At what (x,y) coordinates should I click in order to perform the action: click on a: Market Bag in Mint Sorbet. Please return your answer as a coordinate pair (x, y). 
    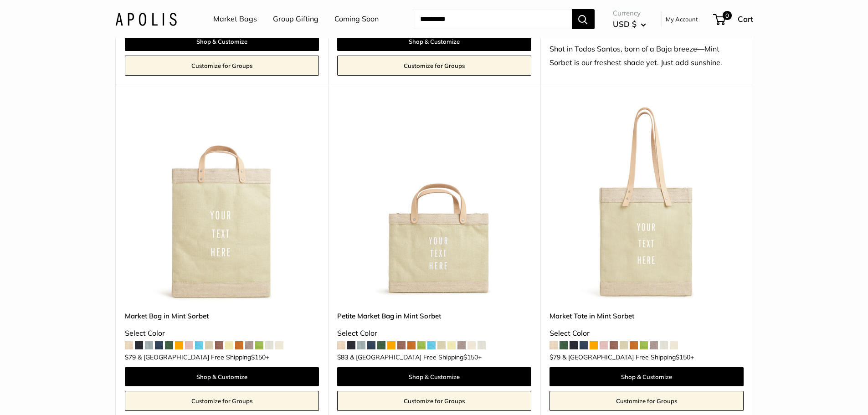
    Looking at the image, I should click on (222, 316).